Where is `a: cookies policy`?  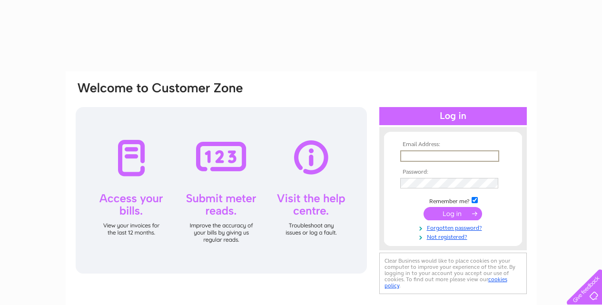
a: cookies policy is located at coordinates (446, 282).